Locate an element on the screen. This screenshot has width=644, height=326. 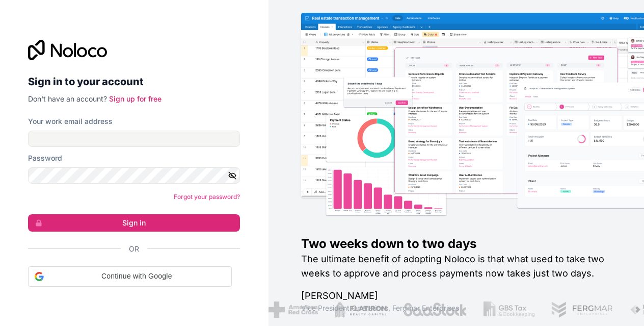
span: Don't have an account? is located at coordinates (67, 99).